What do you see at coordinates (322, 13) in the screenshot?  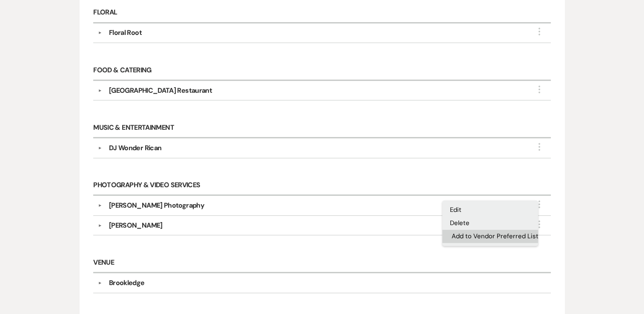 I see `h6: Floral` at bounding box center [322, 13].